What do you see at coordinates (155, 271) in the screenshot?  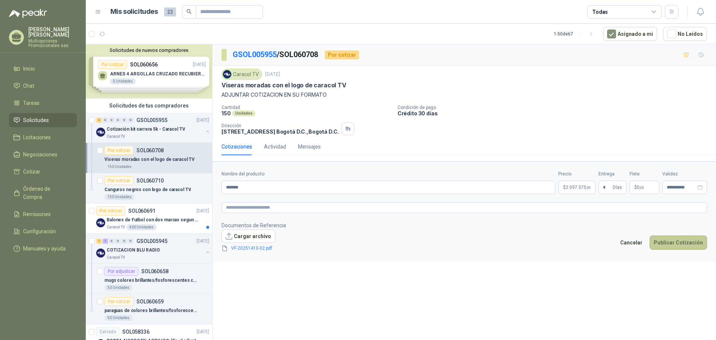 I see `p: SOL060658` at bounding box center [155, 271].